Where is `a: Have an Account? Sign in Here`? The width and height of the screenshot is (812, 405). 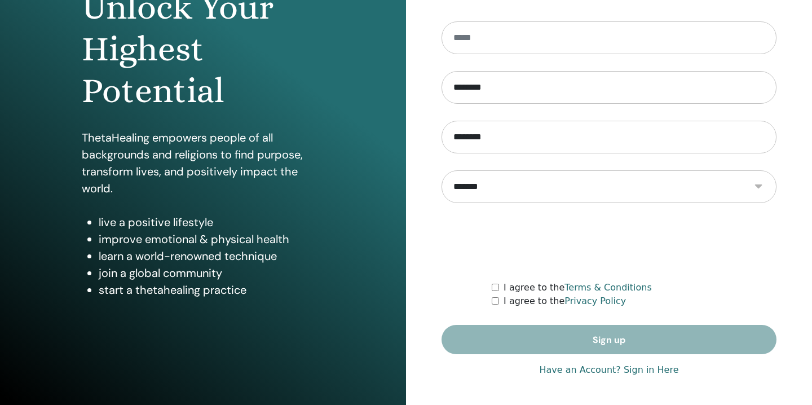 a: Have an Account? Sign in Here is located at coordinates (609, 370).